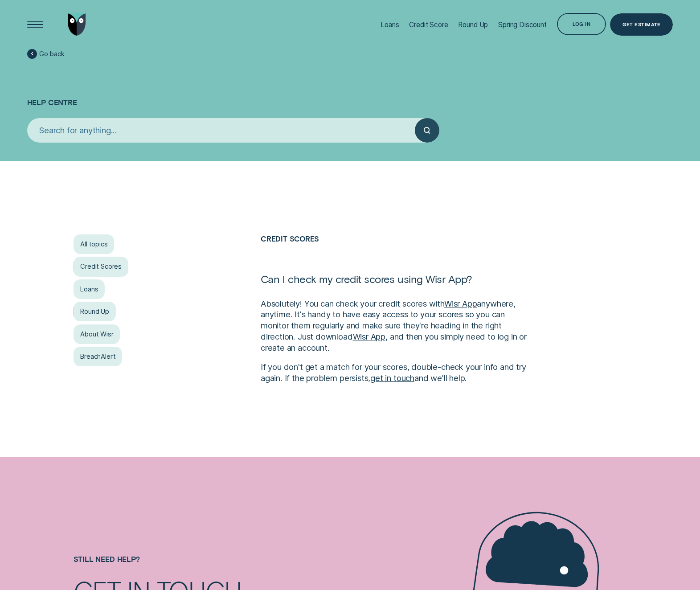 This screenshot has height=590, width=700. I want to click on span: Go back, so click(52, 54).